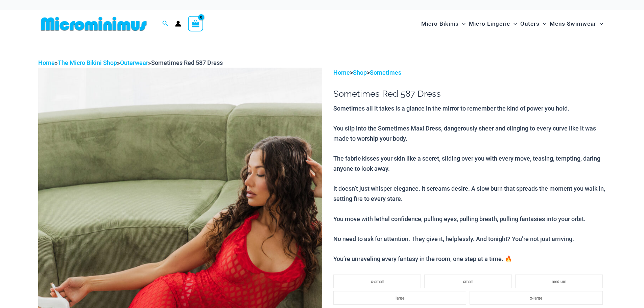 The width and height of the screenshot is (644, 308). Describe the element at coordinates (573, 23) in the screenshot. I see `span: Mens Swimwear` at that location.